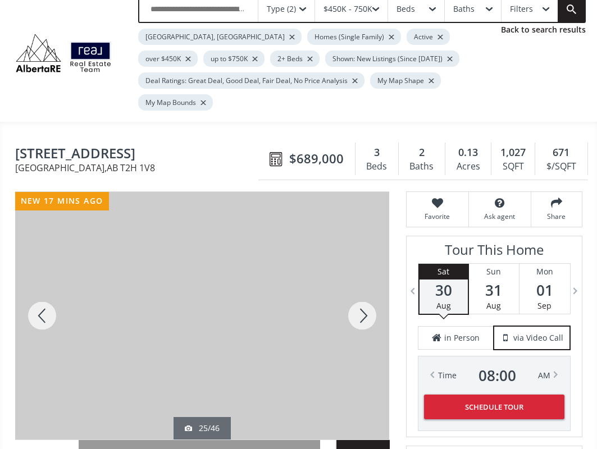 The height and width of the screenshot is (449, 597). I want to click on div: Active, so click(428, 36).